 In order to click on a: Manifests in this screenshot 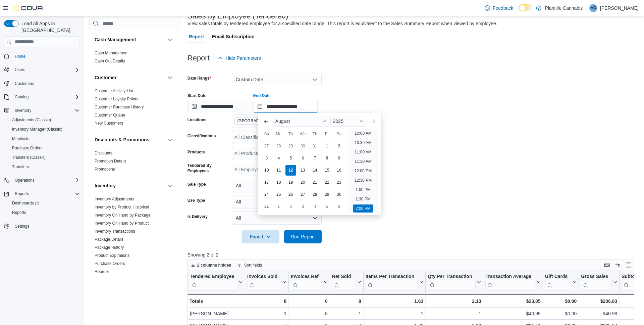, I will do `click(21, 138)`.